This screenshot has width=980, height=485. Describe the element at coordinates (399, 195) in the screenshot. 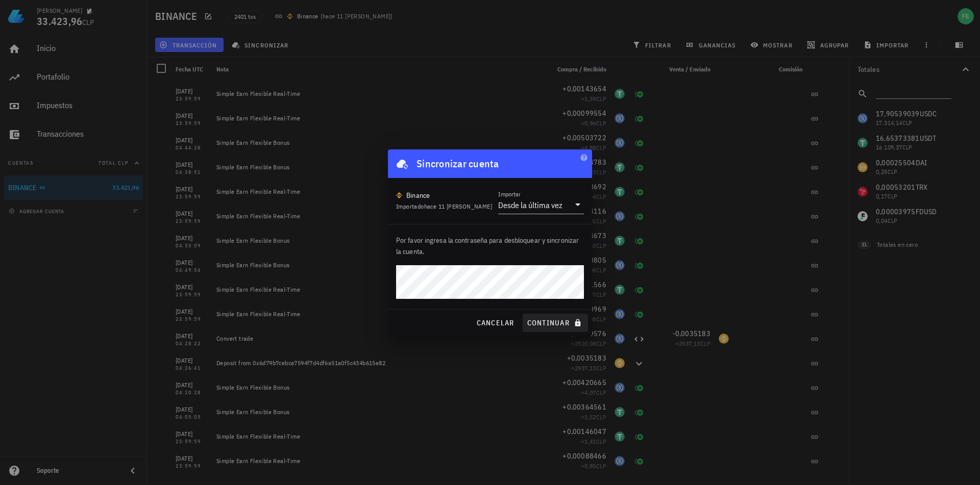

I see `img: 270.png` at that location.